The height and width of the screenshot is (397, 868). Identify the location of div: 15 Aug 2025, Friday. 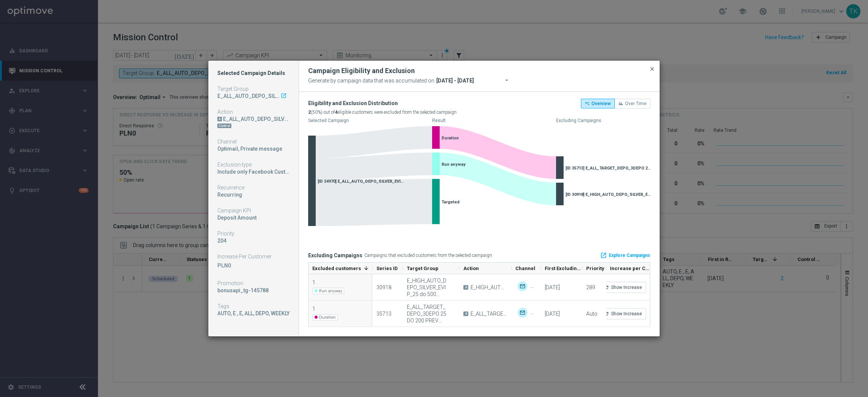
(552, 288).